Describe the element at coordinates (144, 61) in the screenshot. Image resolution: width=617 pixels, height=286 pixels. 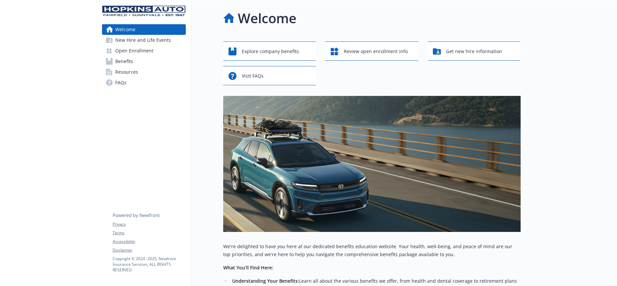
I see `a: Benefits` at that location.